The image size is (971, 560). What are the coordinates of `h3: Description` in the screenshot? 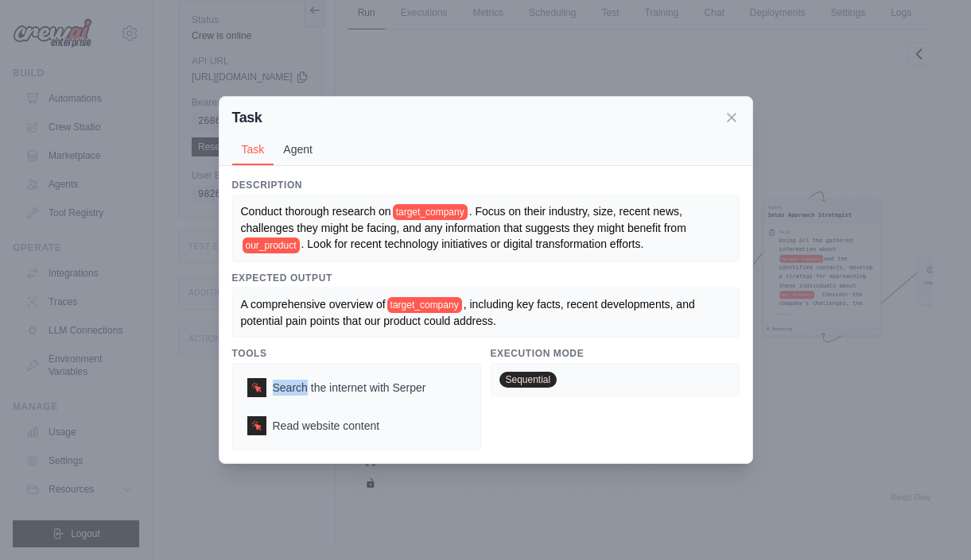 It's located at (486, 185).